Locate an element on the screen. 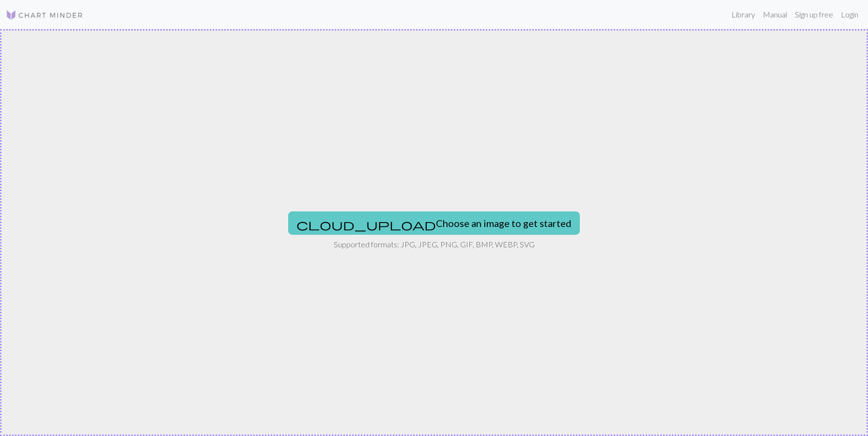 This screenshot has width=868, height=436. span: cloud_upload is located at coordinates (366, 224).